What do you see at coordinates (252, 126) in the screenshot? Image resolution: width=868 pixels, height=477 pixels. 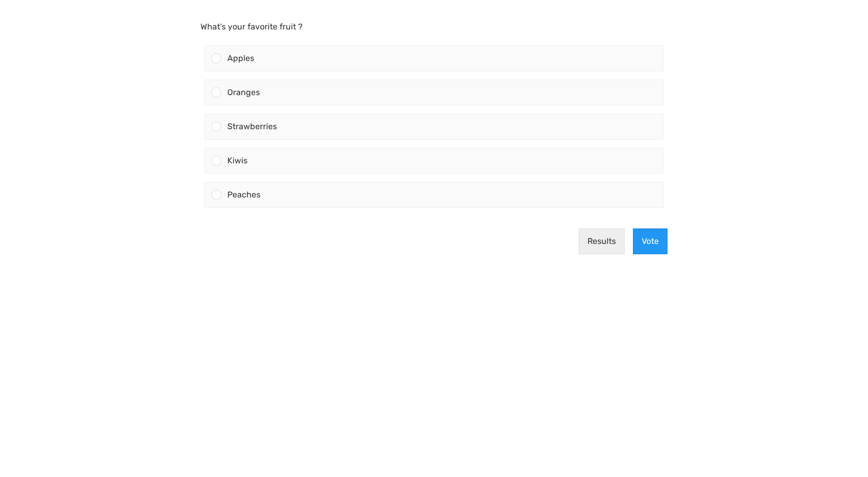 I see `span: Strawberries` at bounding box center [252, 126].